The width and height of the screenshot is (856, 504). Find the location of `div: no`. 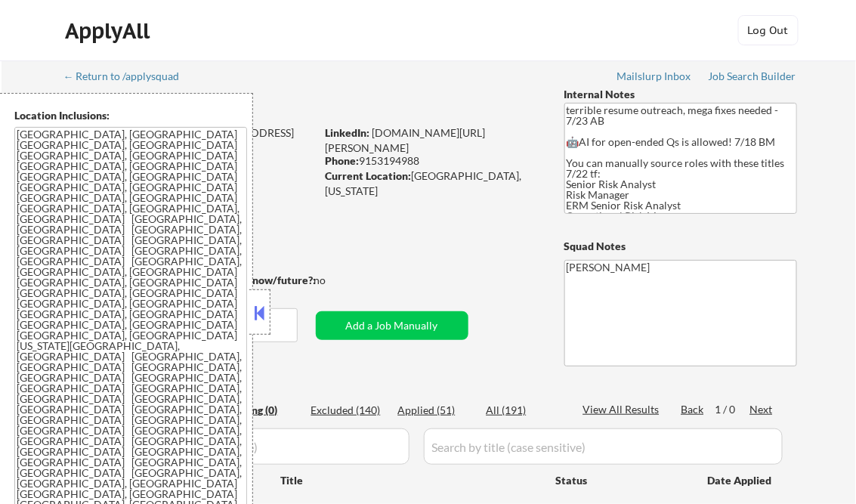

div: no is located at coordinates (335, 280).